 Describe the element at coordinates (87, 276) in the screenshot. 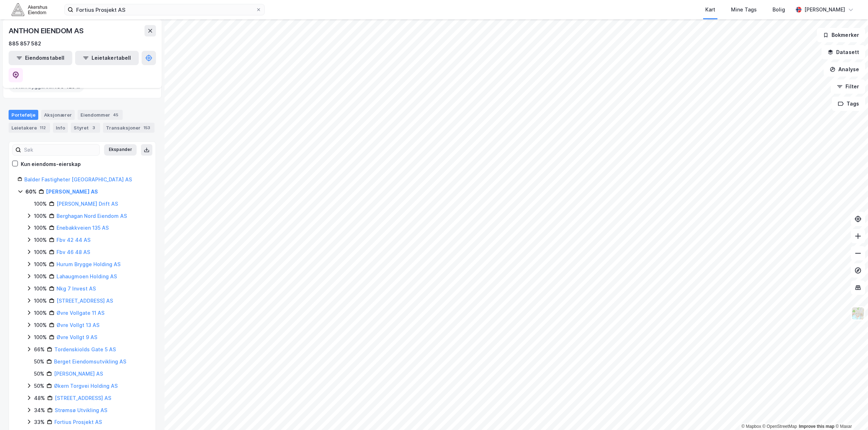

I see `a: Lahaugmoen Holding AS` at that location.